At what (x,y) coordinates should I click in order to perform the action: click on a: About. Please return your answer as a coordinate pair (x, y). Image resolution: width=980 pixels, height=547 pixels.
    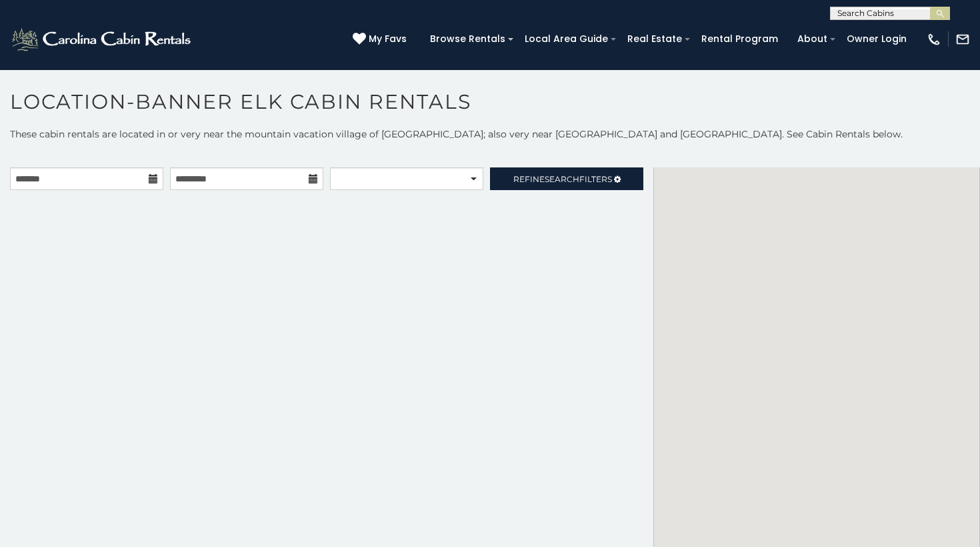
    Looking at the image, I should click on (812, 38).